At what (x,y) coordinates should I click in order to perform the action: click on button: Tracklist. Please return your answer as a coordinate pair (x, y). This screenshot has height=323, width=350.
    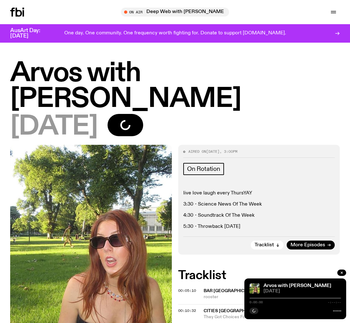
    Looking at the image, I should click on (267, 245).